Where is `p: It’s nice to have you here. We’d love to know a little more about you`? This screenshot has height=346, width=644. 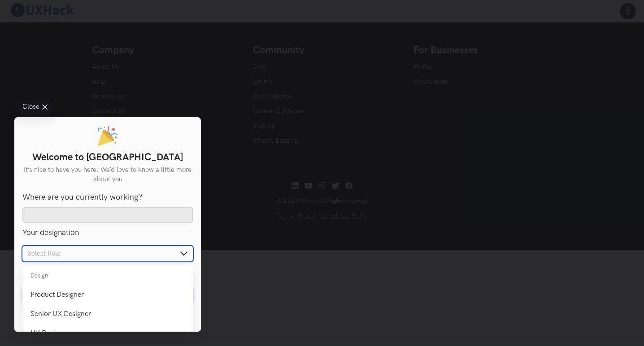 p: It’s nice to have you here. We’d love to know a little more about you is located at coordinates (108, 175).